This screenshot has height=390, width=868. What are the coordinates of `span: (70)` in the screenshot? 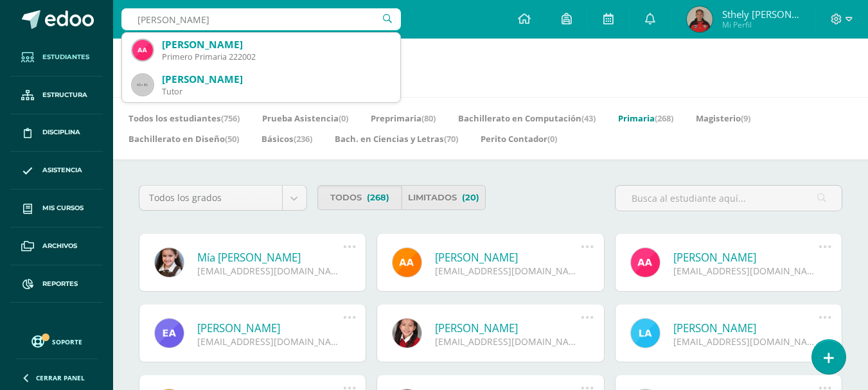 It's located at (451, 139).